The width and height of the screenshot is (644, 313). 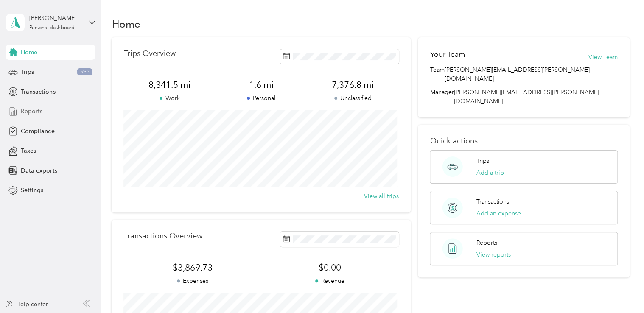 I want to click on span: 7,376.8 mi, so click(x=353, y=85).